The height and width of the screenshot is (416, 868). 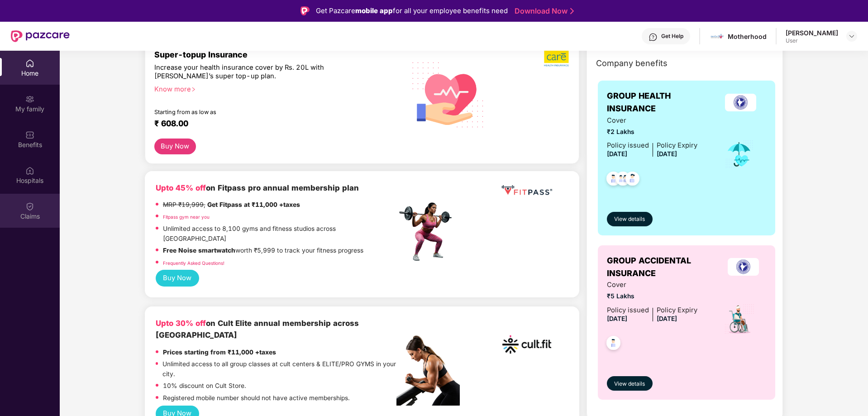 What do you see at coordinates (747, 36) in the screenshot?
I see `div: Motherhood` at bounding box center [747, 36].